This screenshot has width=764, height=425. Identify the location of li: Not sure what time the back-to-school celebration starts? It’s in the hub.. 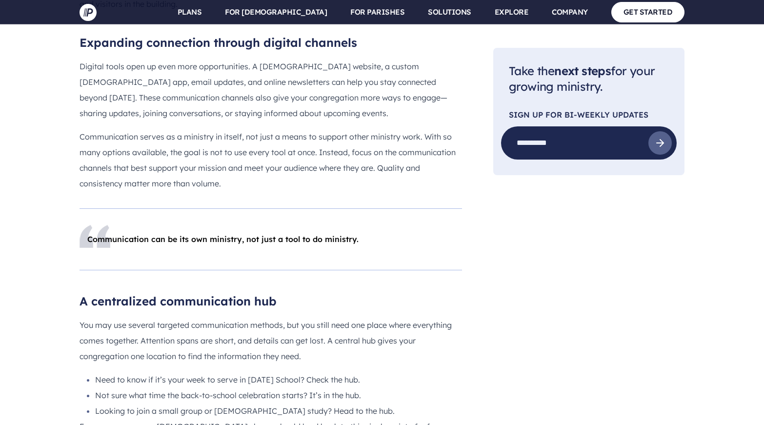
(279, 395).